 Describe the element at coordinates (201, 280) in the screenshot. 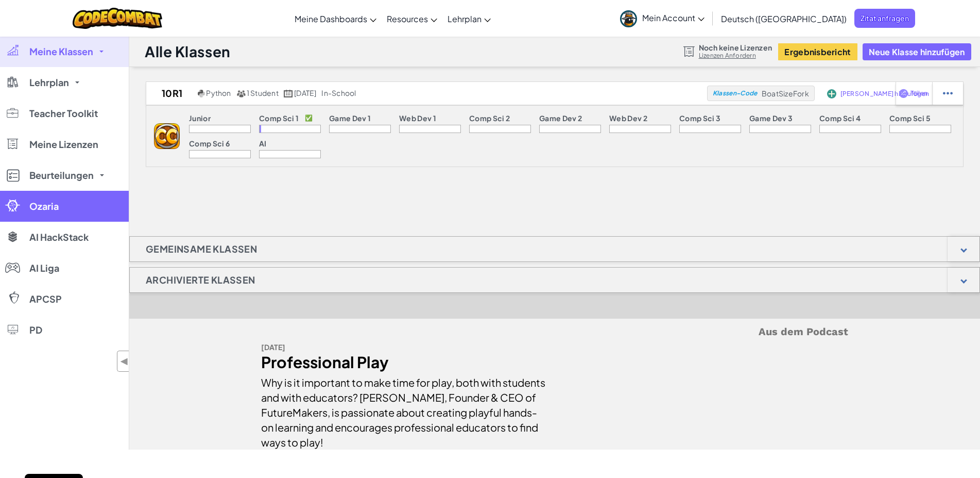

I see `h1: Archivierte Klassen` at that location.